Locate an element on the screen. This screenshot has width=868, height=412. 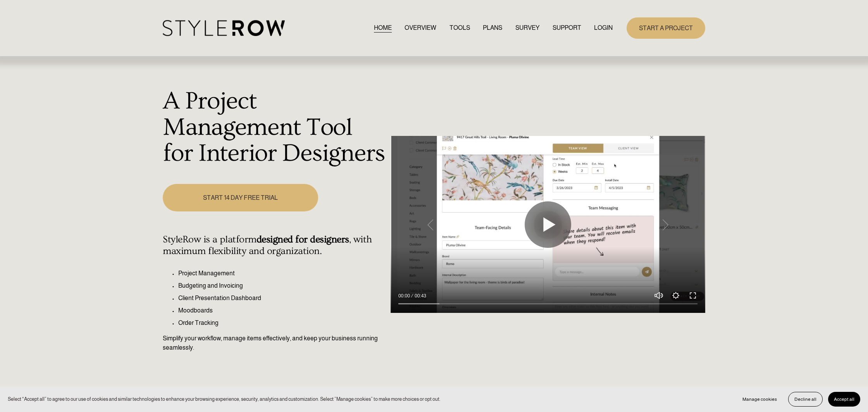
p: Order Tracking is located at coordinates (282, 323).